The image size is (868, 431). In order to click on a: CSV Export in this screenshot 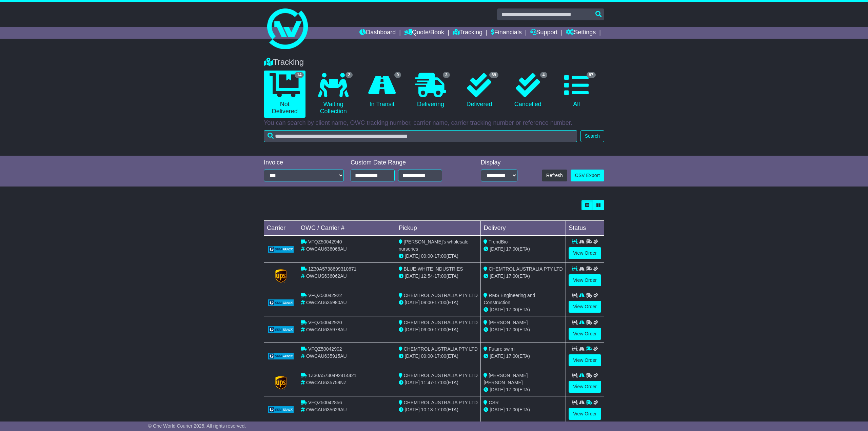, I will do `click(588, 175)`.